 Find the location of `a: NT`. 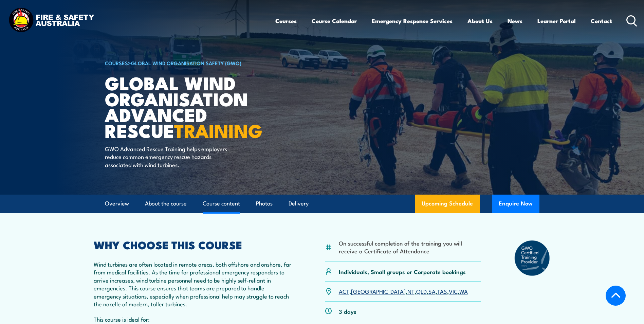

a: NT is located at coordinates (411, 291).